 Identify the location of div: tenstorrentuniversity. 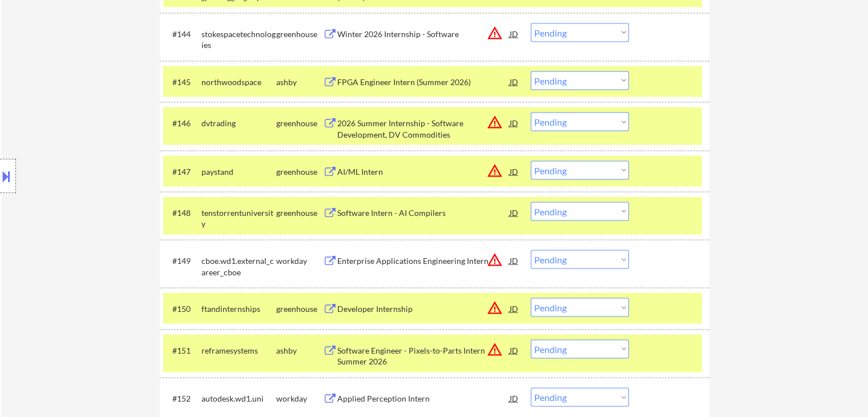
(239, 218).